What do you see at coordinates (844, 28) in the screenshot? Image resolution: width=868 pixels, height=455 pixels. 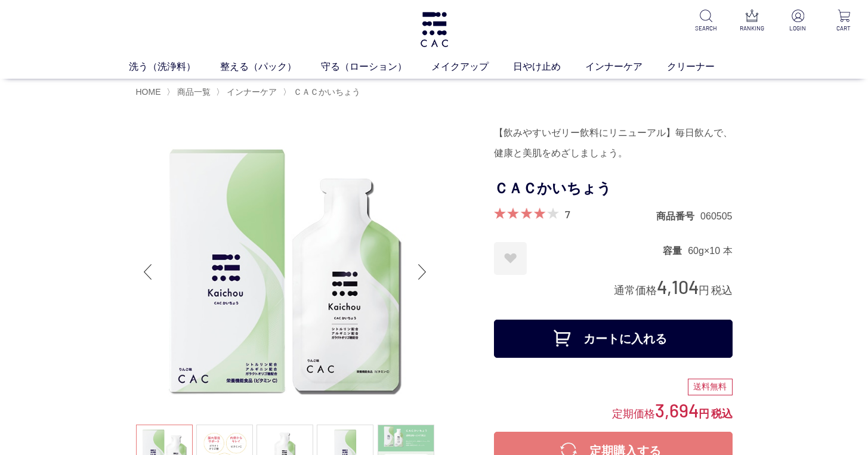 I see `p: CART` at bounding box center [844, 28].